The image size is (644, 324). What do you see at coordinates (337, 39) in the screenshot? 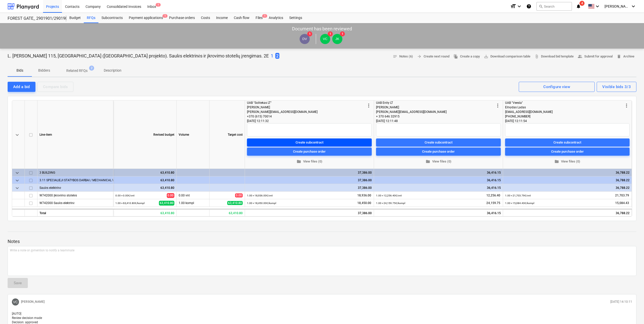
I see `div: Julius Karalius` at bounding box center [337, 39].